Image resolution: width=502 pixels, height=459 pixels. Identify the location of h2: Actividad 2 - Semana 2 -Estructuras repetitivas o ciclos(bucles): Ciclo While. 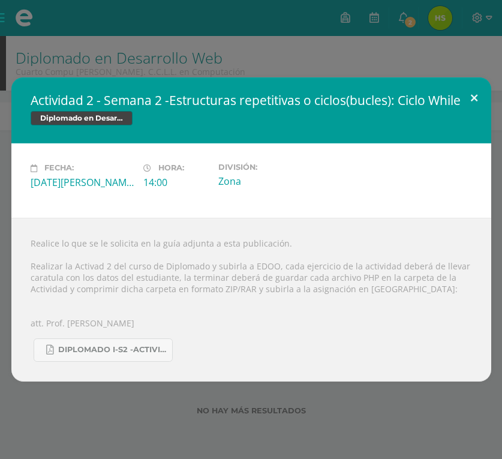
(251, 100).